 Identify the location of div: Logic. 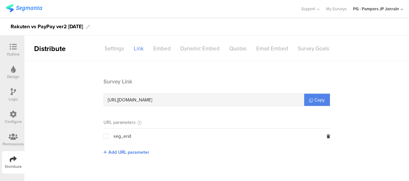
(13, 99).